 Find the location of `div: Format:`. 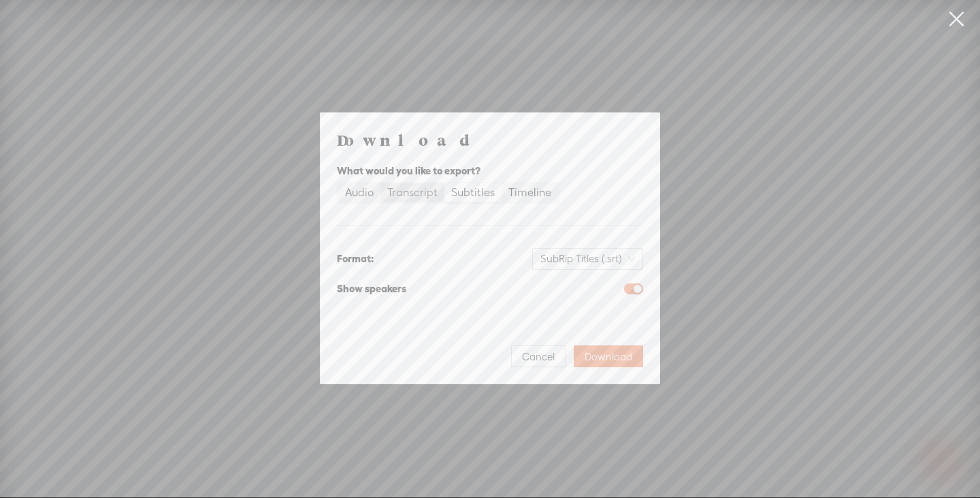

div: Format: is located at coordinates (355, 259).